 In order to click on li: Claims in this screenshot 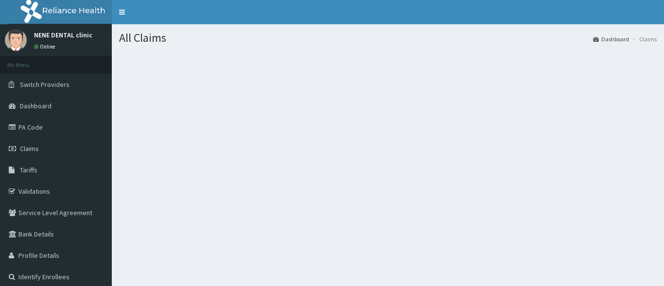, I will do `click(643, 39)`.